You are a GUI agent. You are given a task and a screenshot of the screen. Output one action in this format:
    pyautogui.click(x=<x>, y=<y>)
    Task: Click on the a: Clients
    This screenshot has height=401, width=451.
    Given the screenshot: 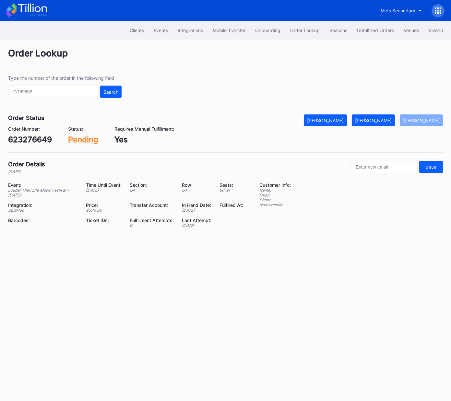 What is the action you would take?
    pyautogui.click(x=137, y=30)
    